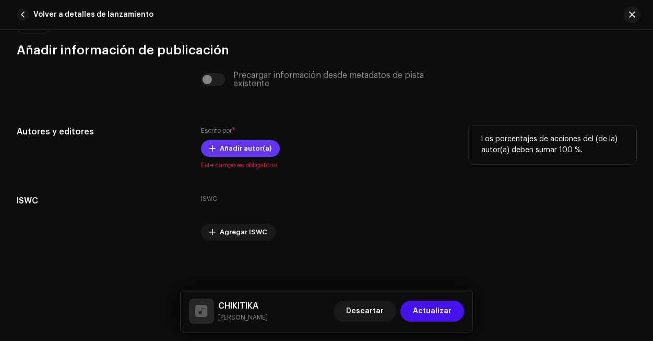 The width and height of the screenshot is (653, 341). Describe the element at coordinates (238, 232) in the screenshot. I see `button: Agregar ISWC` at that location.